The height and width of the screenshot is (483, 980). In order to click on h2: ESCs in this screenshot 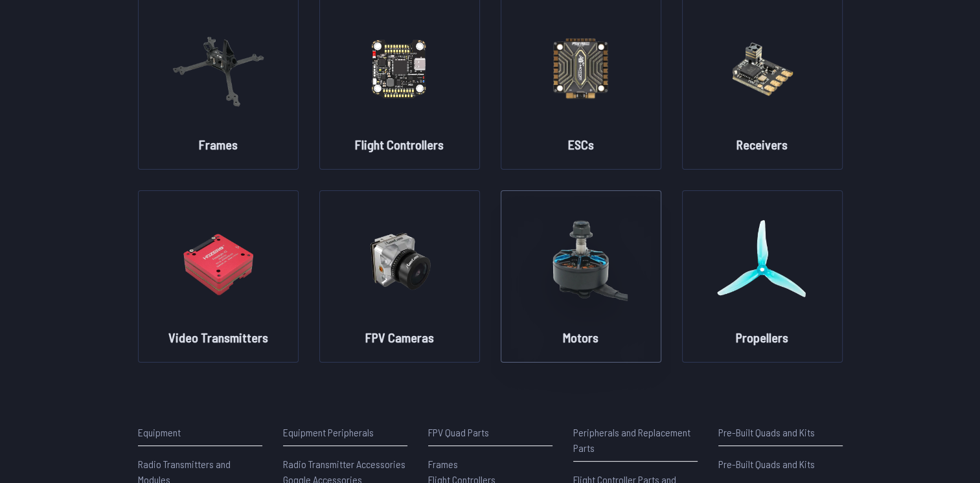, I will do `click(581, 145)`.